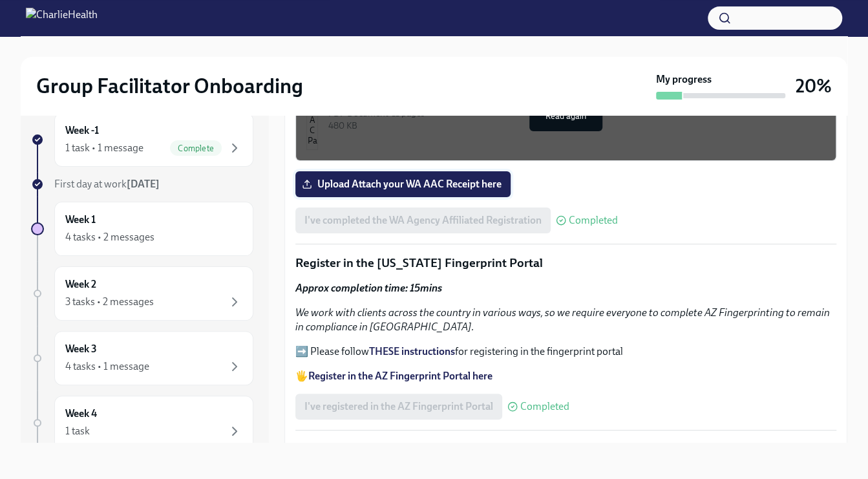 This screenshot has width=868, height=479. What do you see at coordinates (142, 139) in the screenshot?
I see `a: Week -11 task • 1 messageComplete` at bounding box center [142, 139].